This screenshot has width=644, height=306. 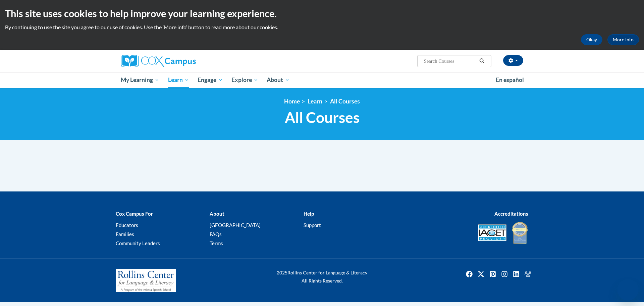 What do you see at coordinates (322, 27) in the screenshot?
I see `p: By continuing to use the site you agree to our use of cookies. Use the ‘More info’ button to read...` at bounding box center [322, 27].